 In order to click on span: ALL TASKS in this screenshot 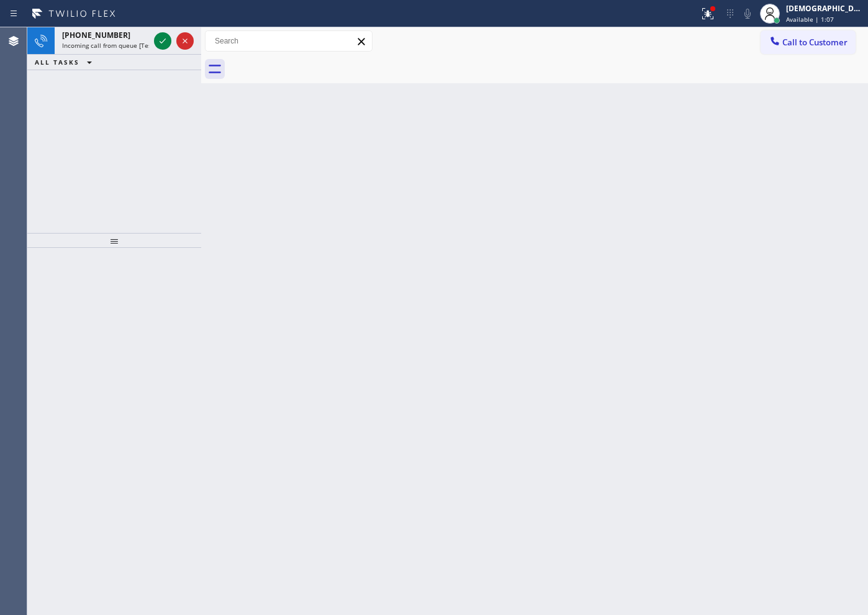, I will do `click(57, 62)`.